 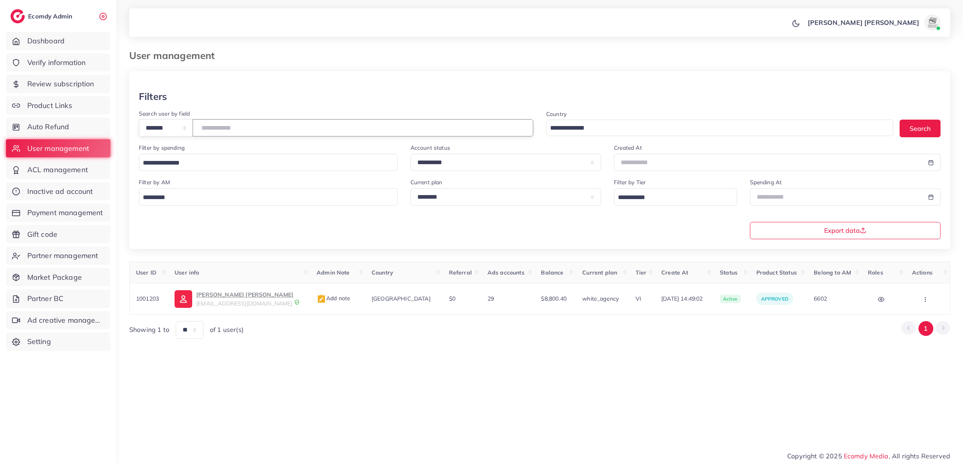 What do you see at coordinates (58, 170) in the screenshot?
I see `a: ACL management` at bounding box center [58, 170].